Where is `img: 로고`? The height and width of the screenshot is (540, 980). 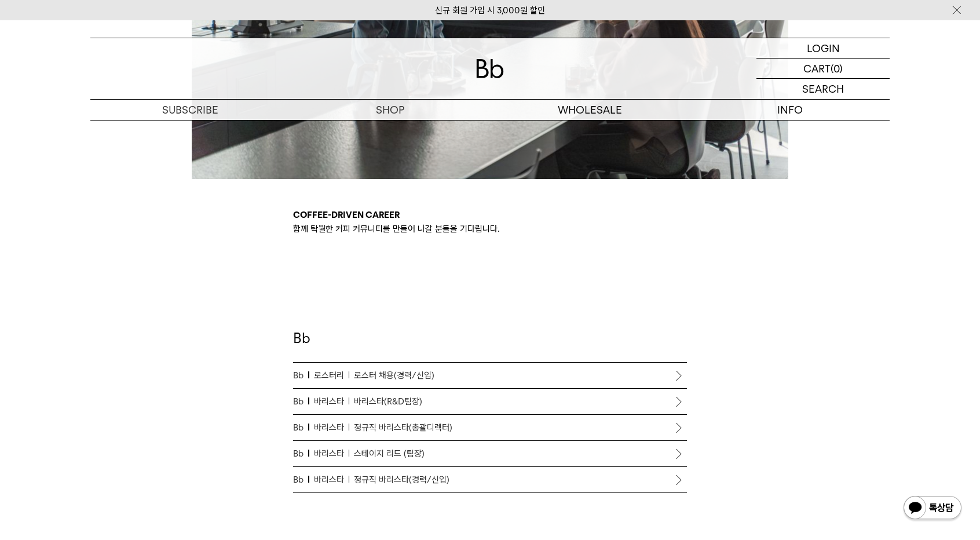
img: 로고 is located at coordinates (490, 68).